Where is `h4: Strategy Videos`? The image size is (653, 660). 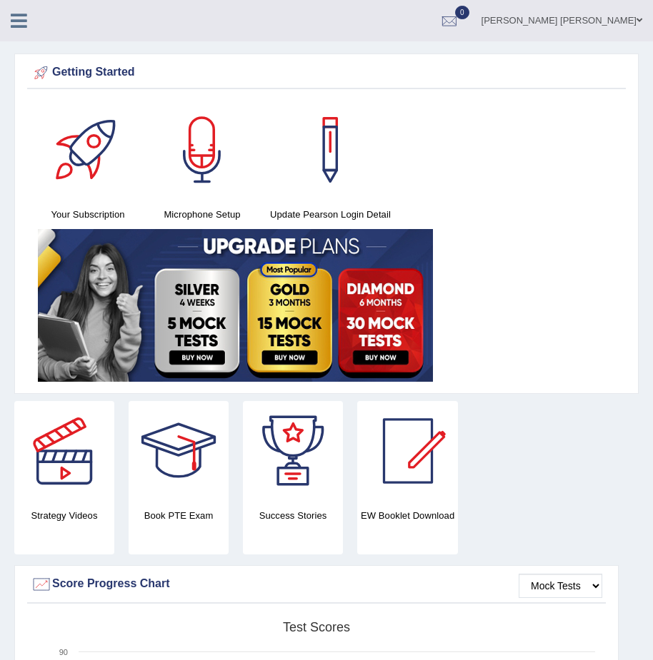 h4: Strategy Videos is located at coordinates (64, 516).